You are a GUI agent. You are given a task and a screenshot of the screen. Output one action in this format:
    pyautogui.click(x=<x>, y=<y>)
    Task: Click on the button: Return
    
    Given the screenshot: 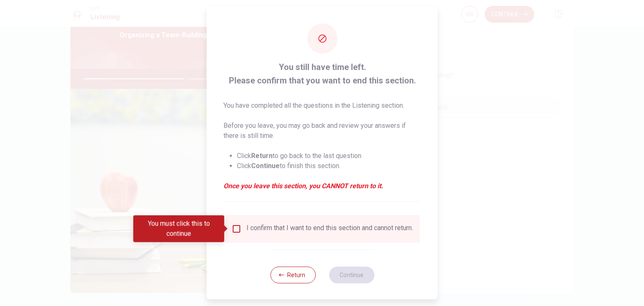 What is the action you would take?
    pyautogui.click(x=293, y=275)
    